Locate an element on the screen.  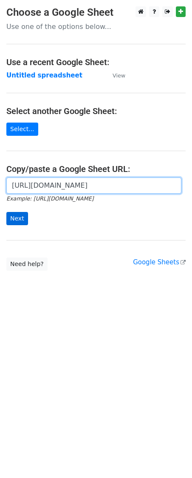
a: Select... is located at coordinates (22, 129).